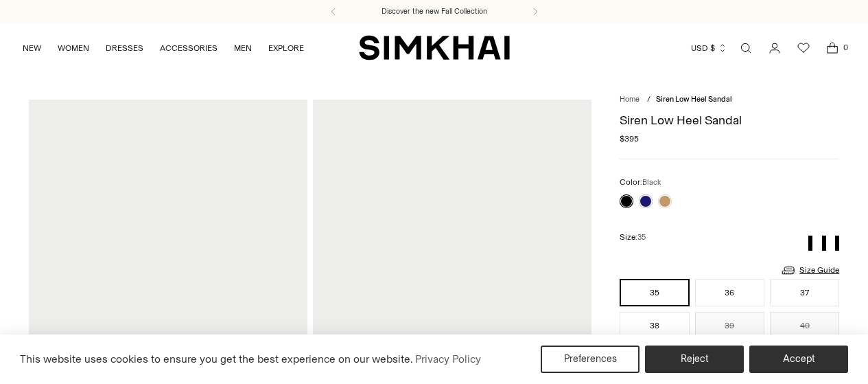 This screenshot has width=868, height=384. What do you see at coordinates (694, 359) in the screenshot?
I see `button: Reject` at bounding box center [694, 359].